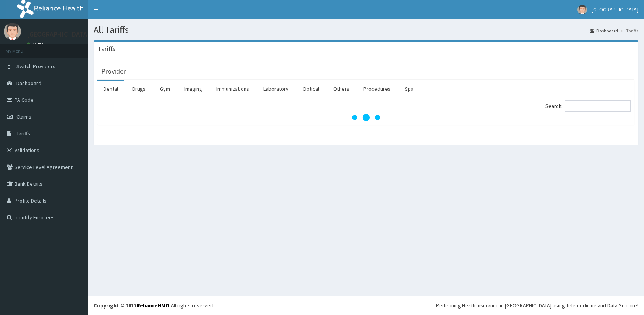  I want to click on a: Imaging, so click(193, 89).